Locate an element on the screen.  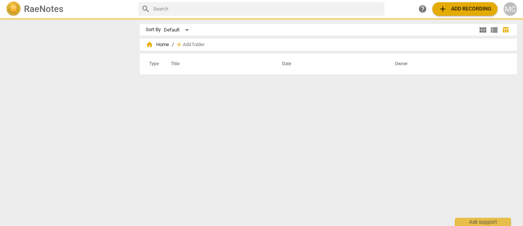
div: MC is located at coordinates (510, 9).